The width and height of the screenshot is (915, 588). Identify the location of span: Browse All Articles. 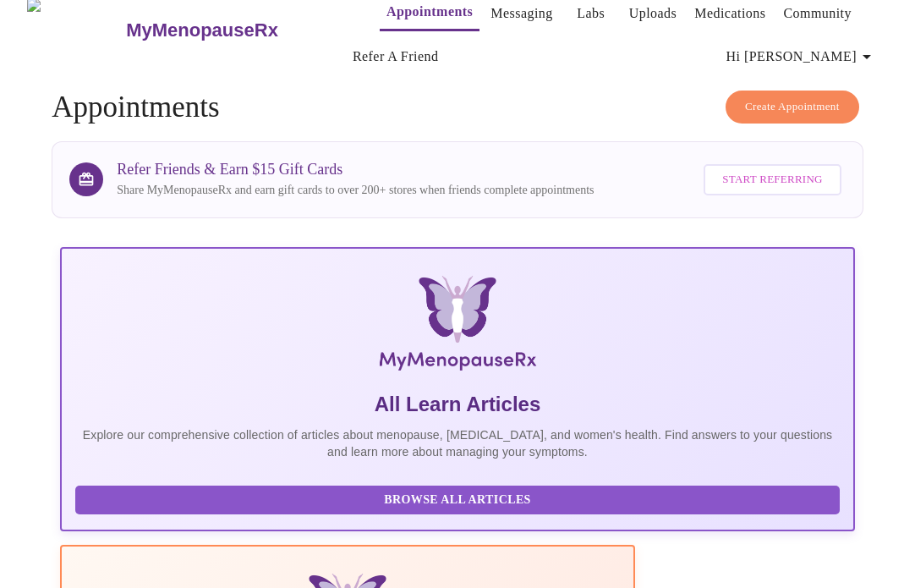
(457, 500).